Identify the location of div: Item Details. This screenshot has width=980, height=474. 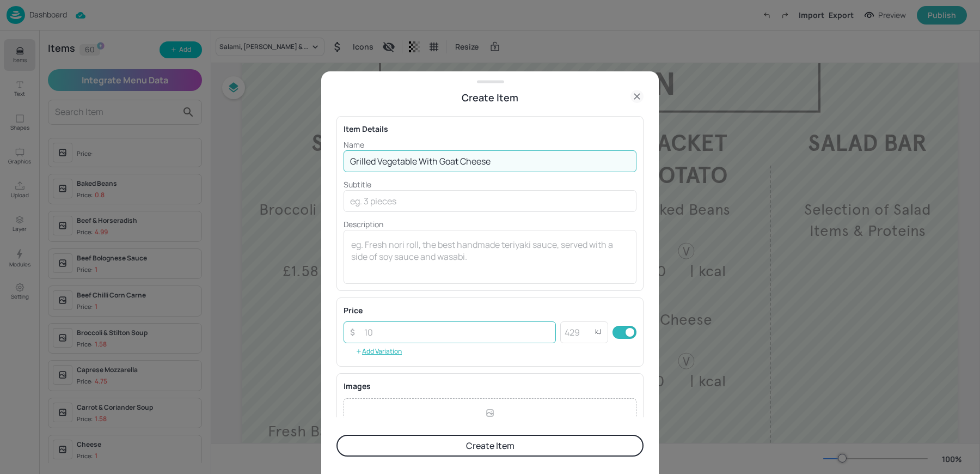
(490, 128).